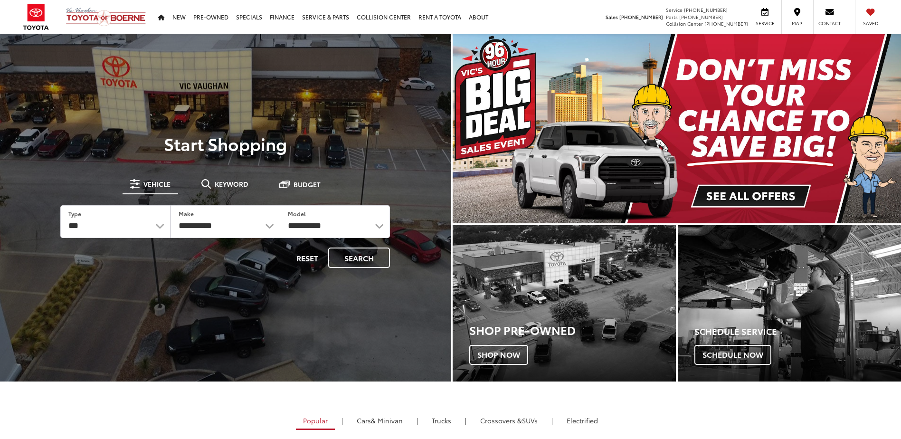 This screenshot has width=901, height=439. Describe the element at coordinates (797, 23) in the screenshot. I see `span: Map` at that location.